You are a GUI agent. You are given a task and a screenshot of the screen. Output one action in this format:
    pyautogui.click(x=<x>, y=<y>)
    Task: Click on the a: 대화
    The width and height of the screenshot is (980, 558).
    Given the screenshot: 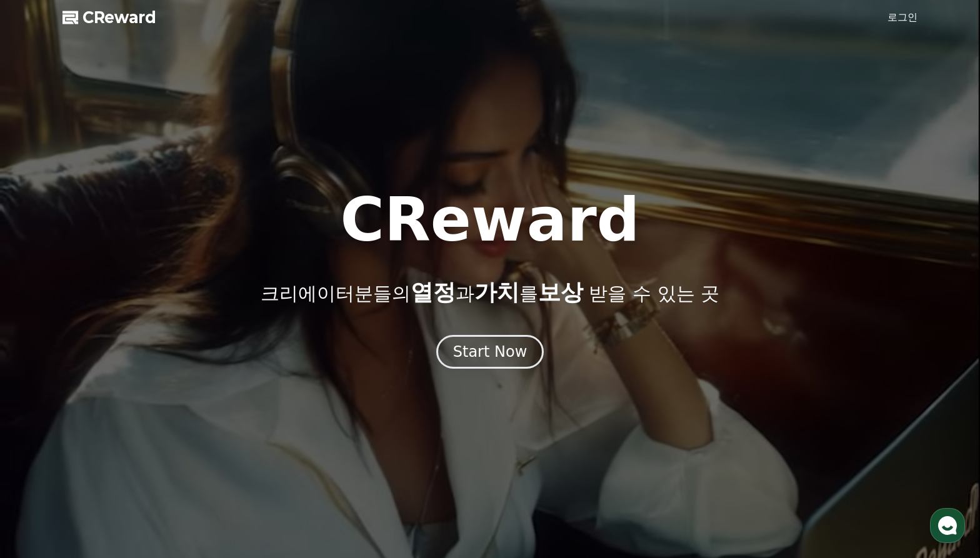 What is the action you would take?
    pyautogui.click(x=122, y=412)
    